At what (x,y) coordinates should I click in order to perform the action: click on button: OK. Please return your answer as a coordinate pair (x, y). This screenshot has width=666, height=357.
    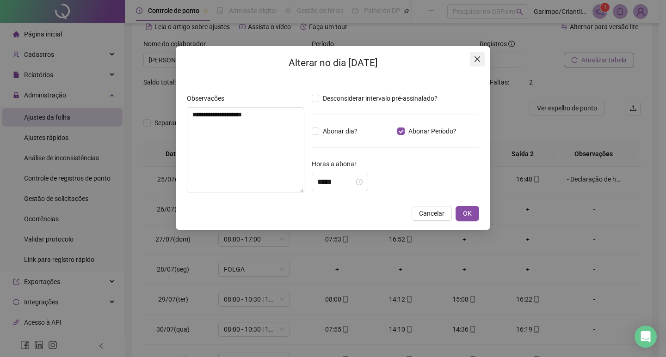
    Looking at the image, I should click on (467, 214).